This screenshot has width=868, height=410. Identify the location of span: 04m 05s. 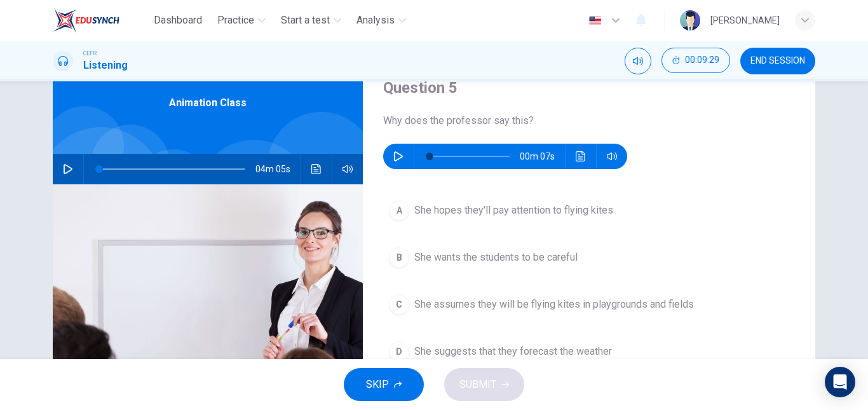
(278, 169).